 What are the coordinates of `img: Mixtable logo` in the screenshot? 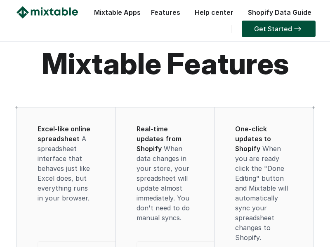 It's located at (47, 12).